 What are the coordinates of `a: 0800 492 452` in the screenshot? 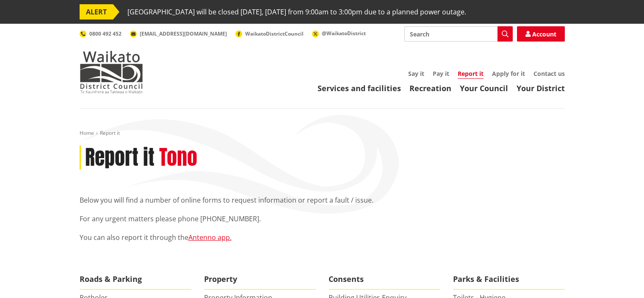 It's located at (101, 34).